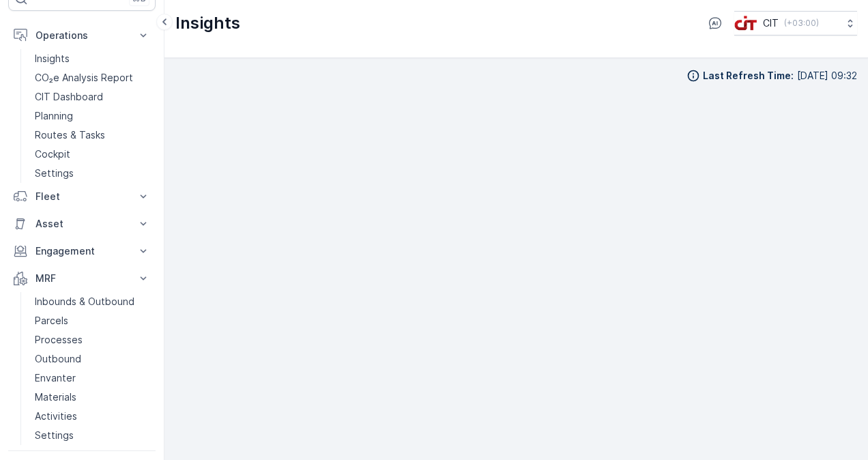 Image resolution: width=868 pixels, height=460 pixels. Describe the element at coordinates (92, 116) in the screenshot. I see `a: Planning` at that location.